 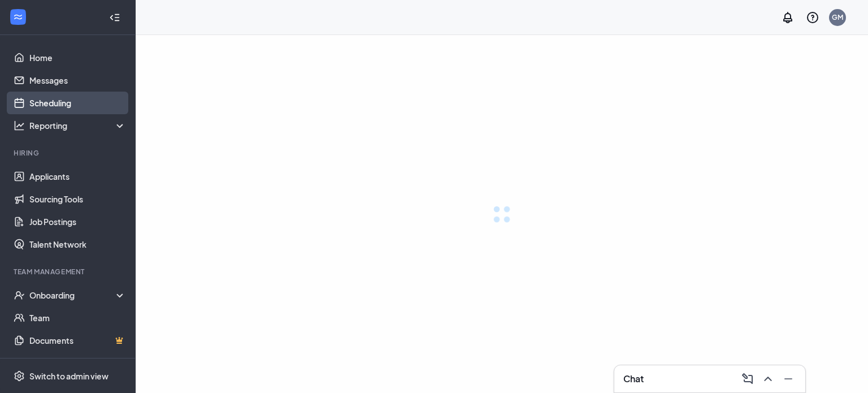 I want to click on div: Onboarding, so click(x=78, y=295).